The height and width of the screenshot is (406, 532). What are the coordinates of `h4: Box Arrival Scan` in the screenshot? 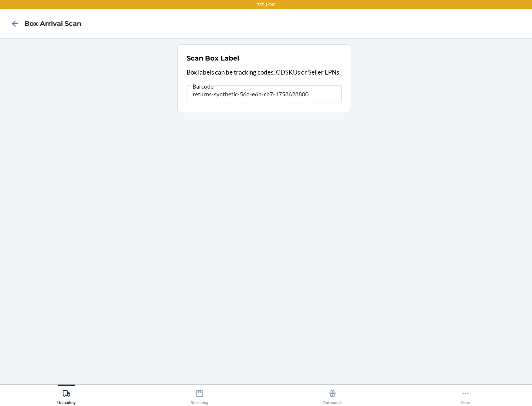 It's located at (52, 23).